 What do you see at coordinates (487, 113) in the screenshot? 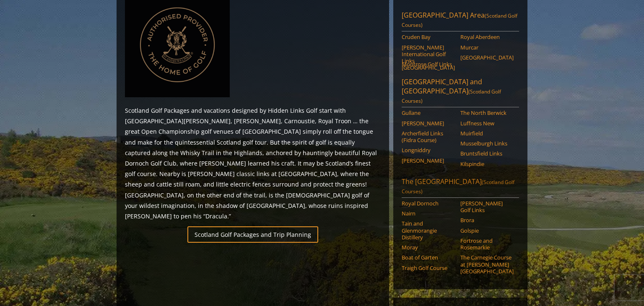
I see `a: The North Berwick` at bounding box center [487, 113].